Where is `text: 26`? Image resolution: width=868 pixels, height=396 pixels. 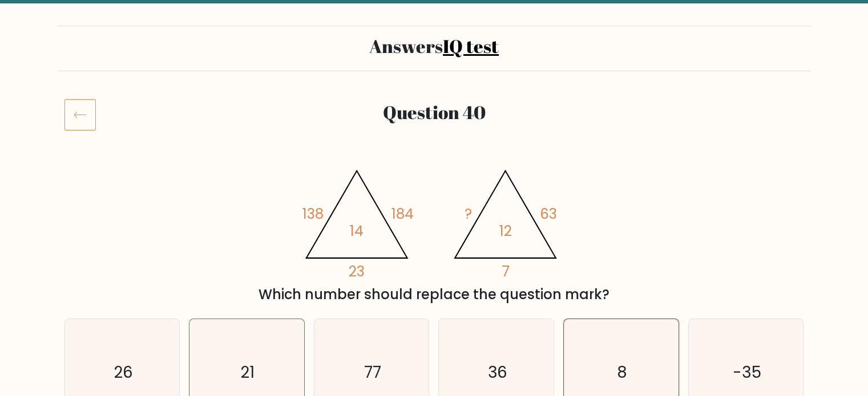
text: 26 is located at coordinates (124, 373).